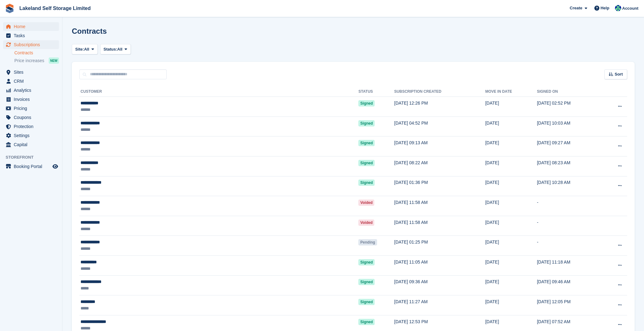 The image size is (644, 331). Describe the element at coordinates (376, 92) in the screenshot. I see `th: Status` at that location.